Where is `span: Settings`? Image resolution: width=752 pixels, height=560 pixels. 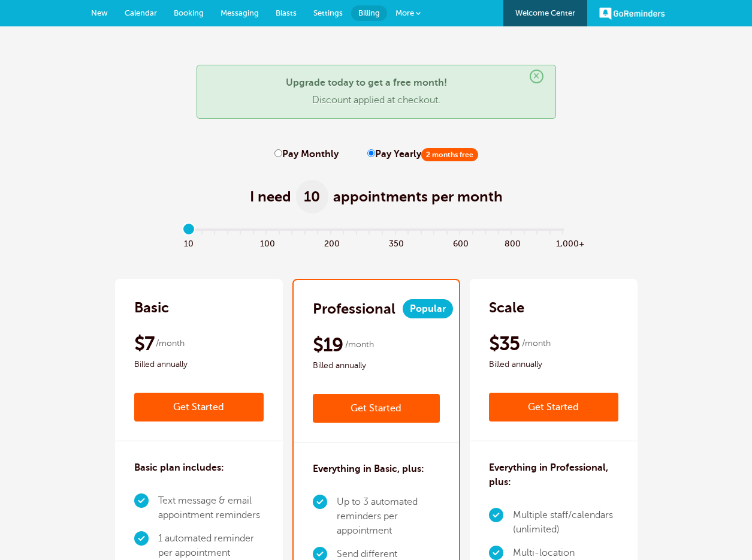
span: Settings is located at coordinates (328, 12).